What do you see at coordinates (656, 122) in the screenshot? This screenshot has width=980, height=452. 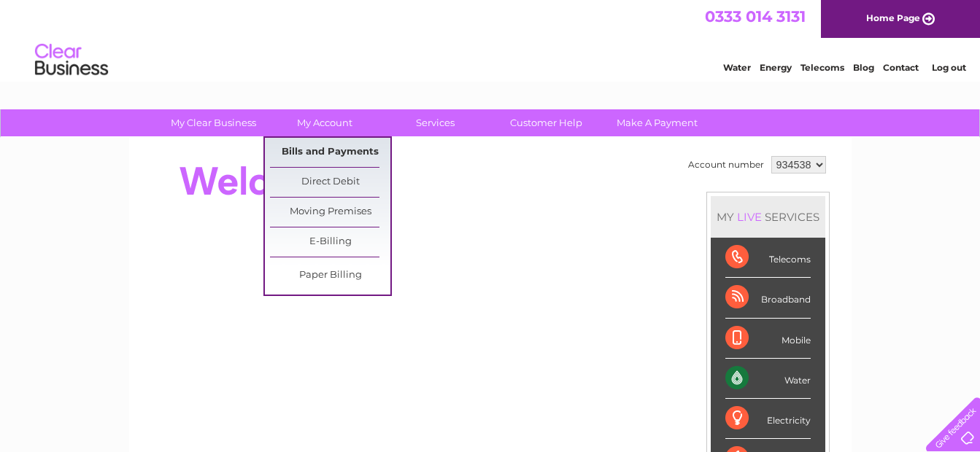 I see `a: Make A Payment` at bounding box center [656, 122].